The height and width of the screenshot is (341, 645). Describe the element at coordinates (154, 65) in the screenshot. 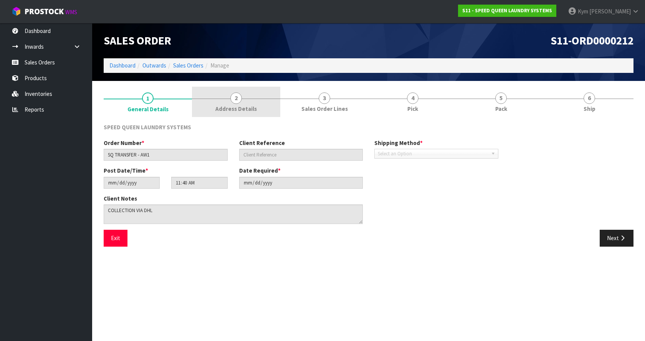

I see `a: Outwards` at that location.